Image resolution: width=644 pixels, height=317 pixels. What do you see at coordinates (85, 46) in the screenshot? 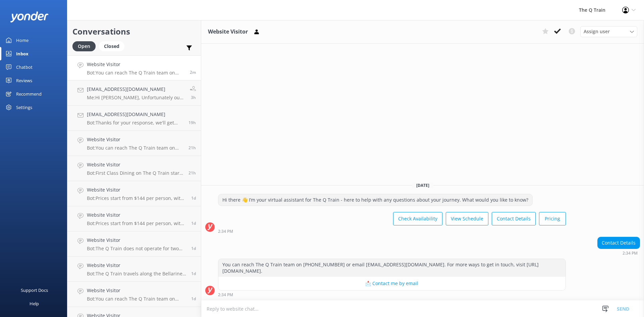
I see `a: Open` at bounding box center [85, 46].